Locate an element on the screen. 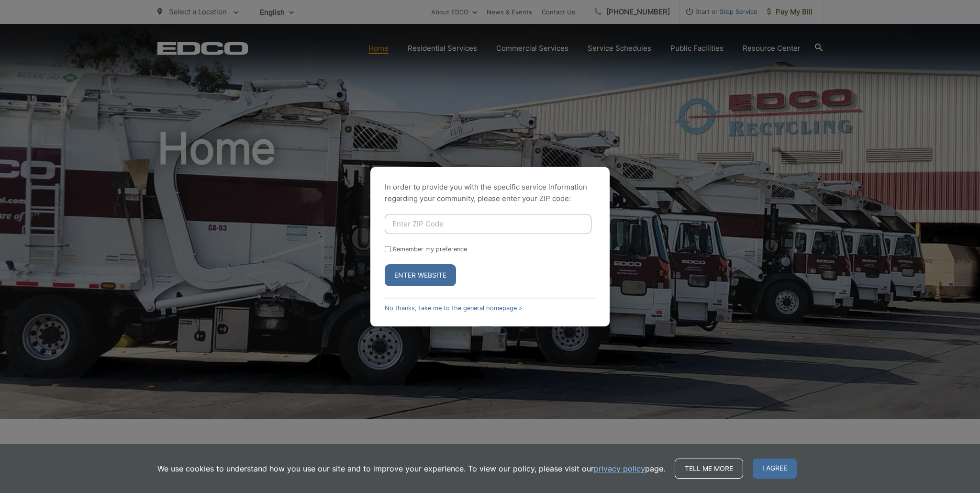 This screenshot has width=980, height=493. button: Enter Website is located at coordinates (420, 275).